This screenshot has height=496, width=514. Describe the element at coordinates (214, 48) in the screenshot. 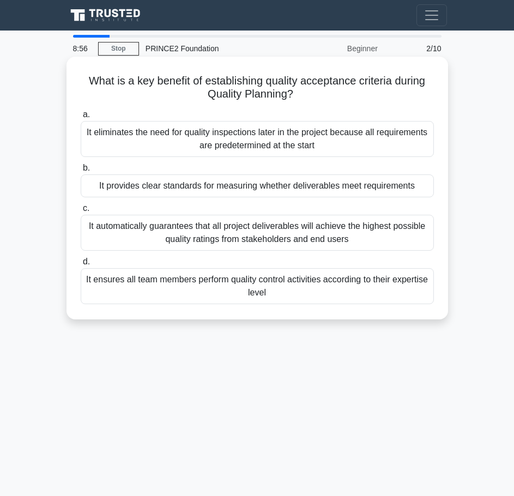

I see `div: PRINCE2 Foundation` at that location.